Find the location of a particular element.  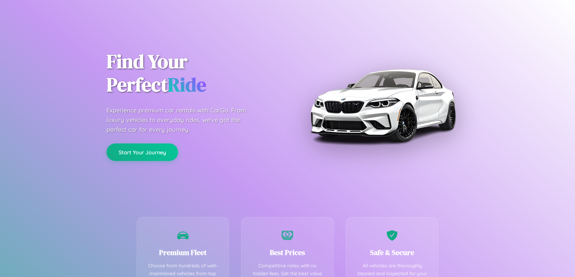

p: Experience premium car rentals with CarGo. From luxury vehicles to everyday rides, we've got the ... is located at coordinates (182, 120).